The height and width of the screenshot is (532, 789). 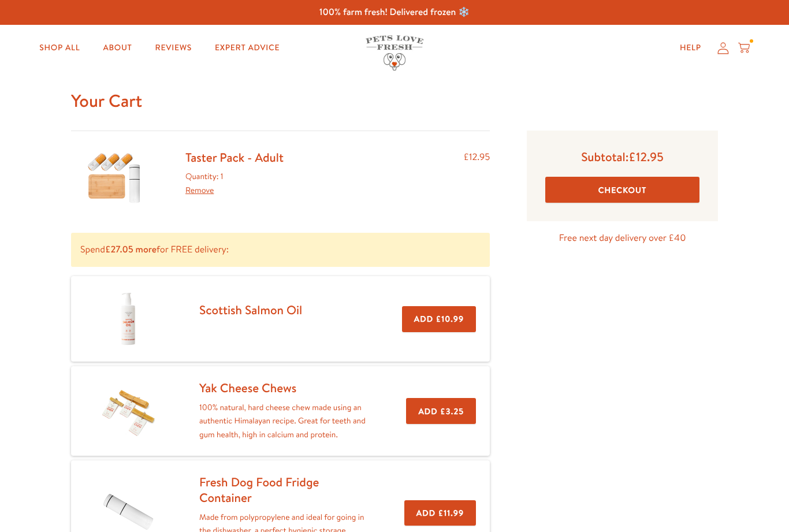 What do you see at coordinates (251, 309) in the screenshot?
I see `a: Scottish Salmon Oil` at bounding box center [251, 309].